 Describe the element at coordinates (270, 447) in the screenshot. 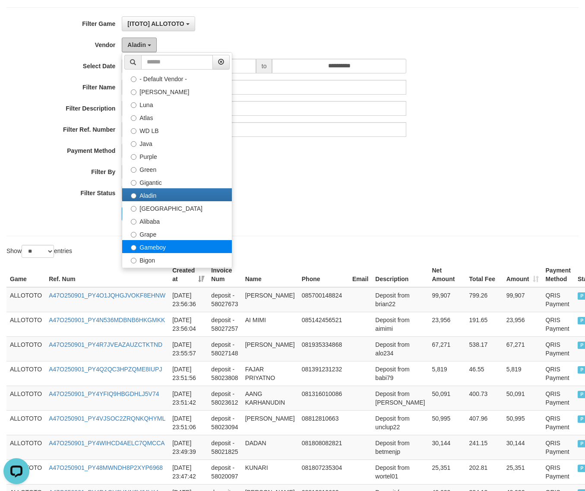

I see `td: DADAN` at that location.